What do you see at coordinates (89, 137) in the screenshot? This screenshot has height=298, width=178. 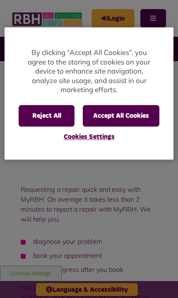 I see `button: Cookies Settings` at bounding box center [89, 137].